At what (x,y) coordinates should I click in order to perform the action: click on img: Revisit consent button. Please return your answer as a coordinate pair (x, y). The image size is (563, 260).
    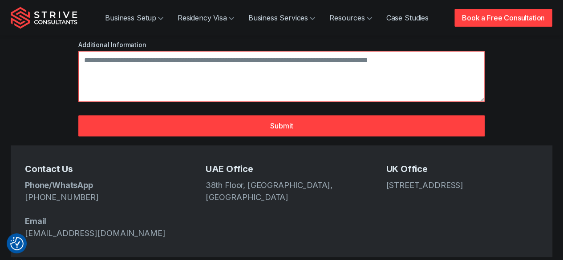
    Looking at the image, I should click on (17, 244).